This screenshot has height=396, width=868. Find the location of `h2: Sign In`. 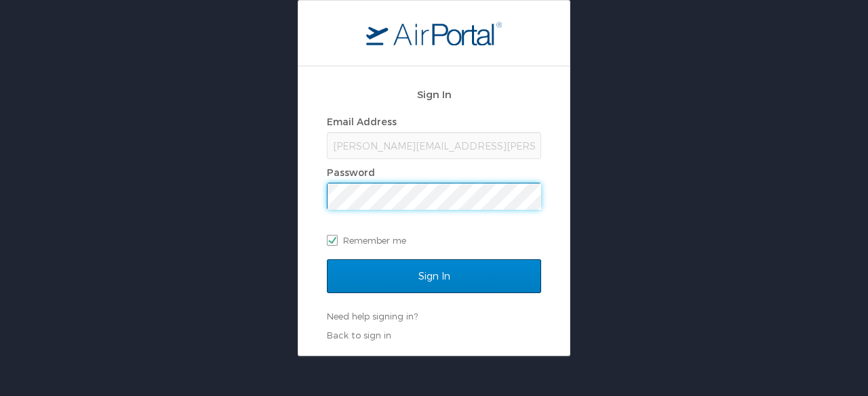

h2: Sign In is located at coordinates (434, 94).